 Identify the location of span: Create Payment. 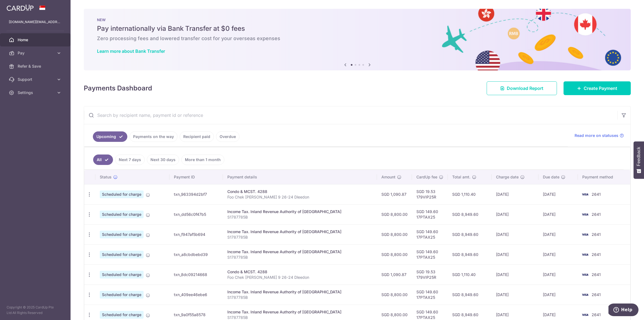
(600, 88).